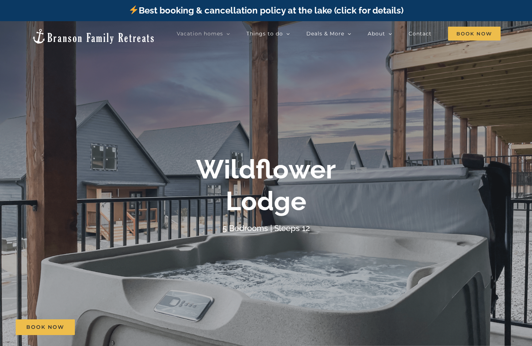  Describe the element at coordinates (200, 34) in the screenshot. I see `span: Vacation homes` at that location.